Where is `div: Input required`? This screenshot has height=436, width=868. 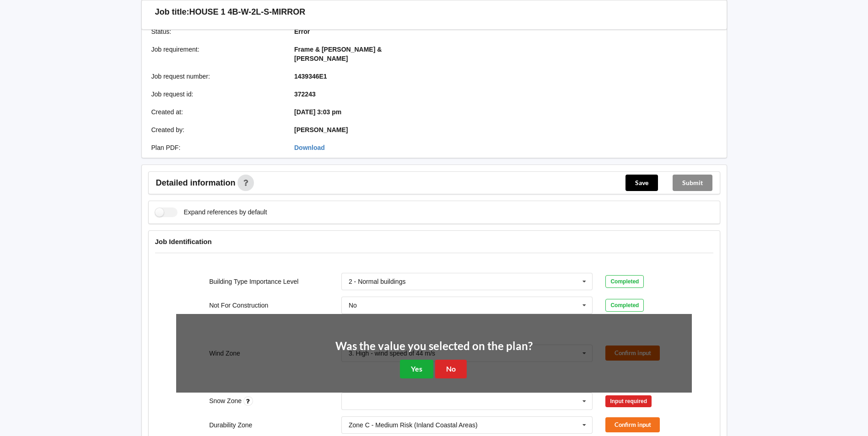 div: Input required is located at coordinates (628, 401).